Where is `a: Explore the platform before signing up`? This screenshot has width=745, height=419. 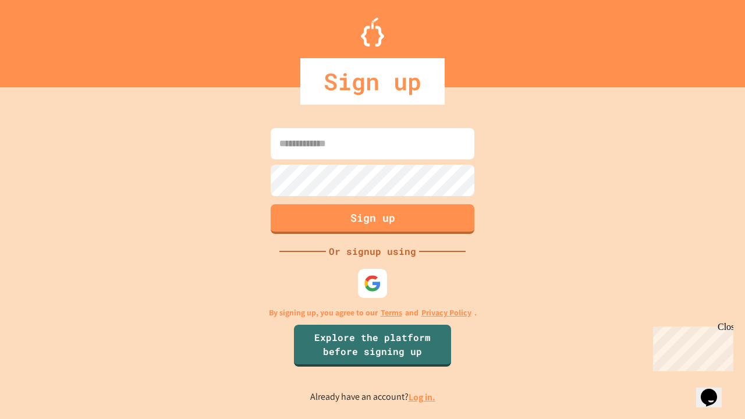
a: Explore the platform before signing up is located at coordinates (372, 346).